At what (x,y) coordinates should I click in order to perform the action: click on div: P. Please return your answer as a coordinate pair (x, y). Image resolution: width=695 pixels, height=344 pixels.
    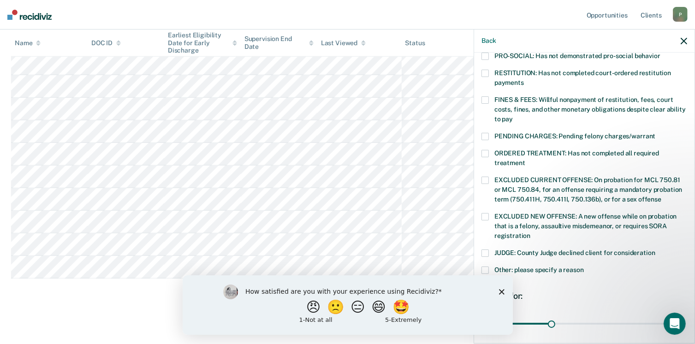
    Looking at the image, I should click on (680, 14).